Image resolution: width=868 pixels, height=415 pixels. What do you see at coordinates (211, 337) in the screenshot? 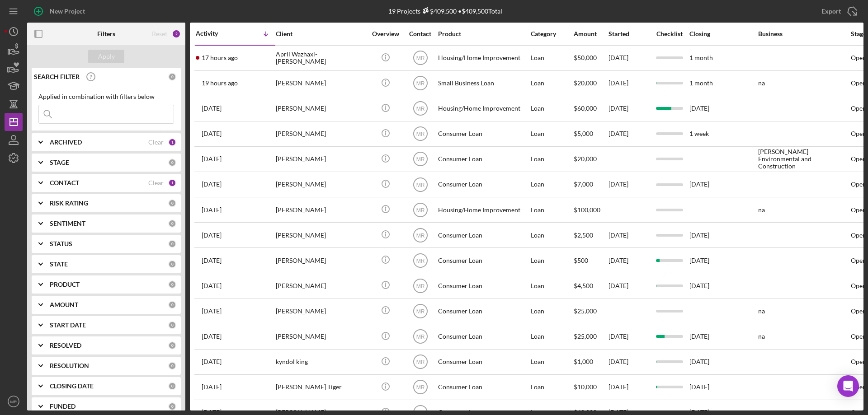
I see `time: 2025-09-01 17:56` at bounding box center [211, 337].